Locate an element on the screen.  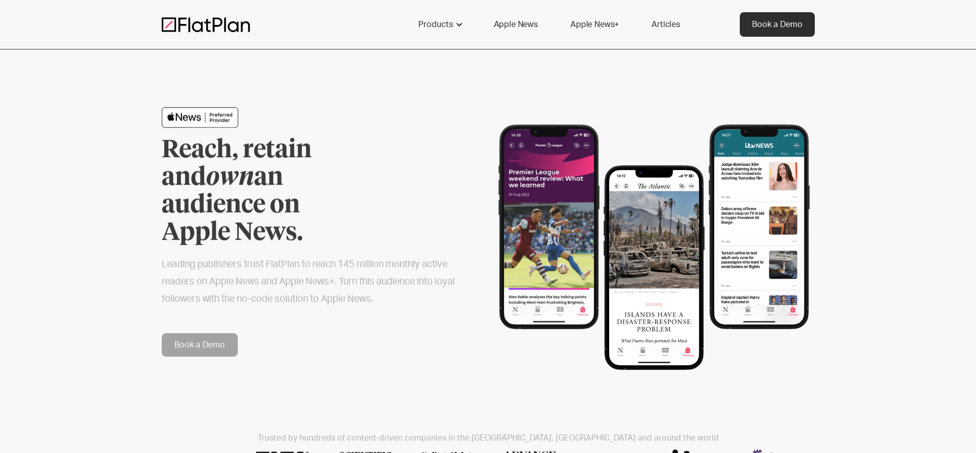
h2: Leading publishers trust FlatPlan to reach 145 million monthly active readers on Apple News and A... is located at coordinates (309, 282).